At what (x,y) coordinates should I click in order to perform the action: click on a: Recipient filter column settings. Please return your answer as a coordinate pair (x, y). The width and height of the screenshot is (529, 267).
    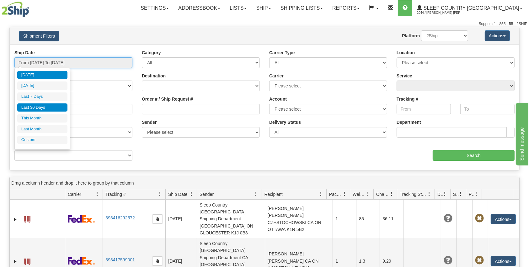
    Looking at the image, I should click on (321, 194).